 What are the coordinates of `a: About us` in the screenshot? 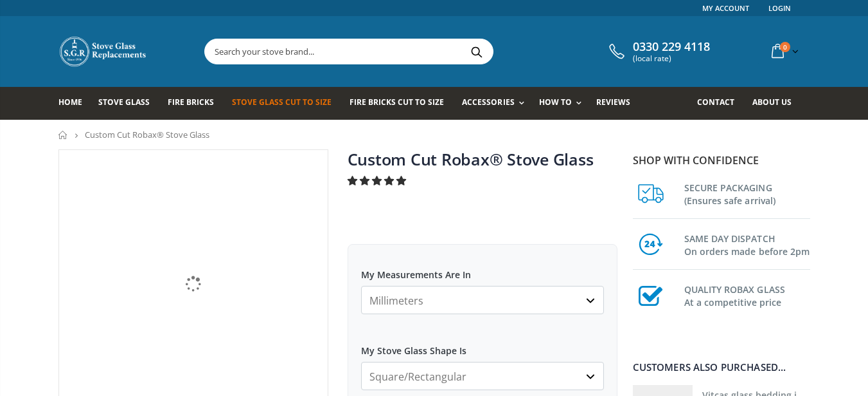 It's located at (777, 103).